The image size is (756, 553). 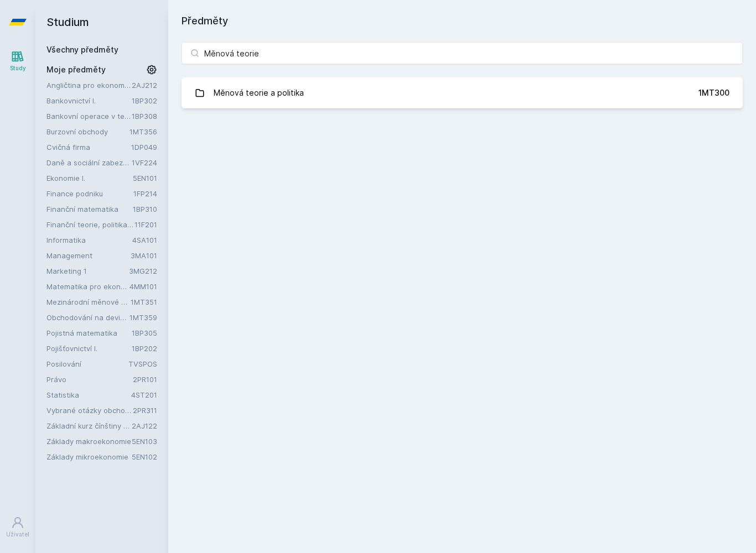 What do you see at coordinates (76, 70) in the screenshot?
I see `span: Moje předměty` at bounding box center [76, 70].